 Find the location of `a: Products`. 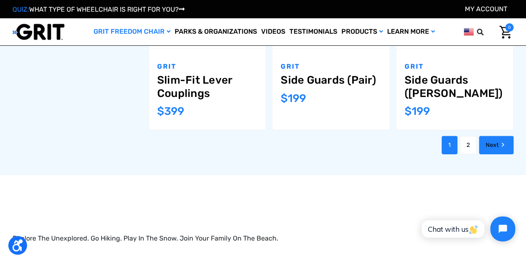

a: Products is located at coordinates (362, 32).